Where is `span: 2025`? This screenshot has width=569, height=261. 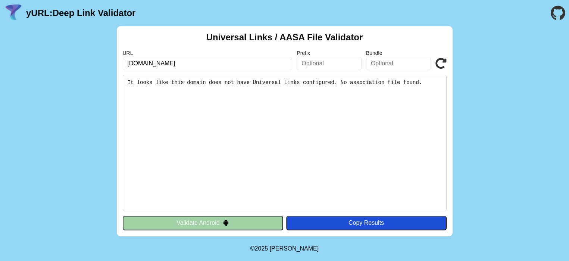 span: 2025 is located at coordinates (262, 248).